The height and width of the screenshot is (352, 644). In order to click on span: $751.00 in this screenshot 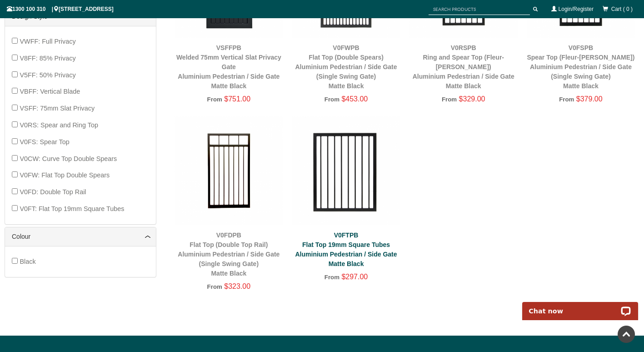, I will do `click(237, 98)`.